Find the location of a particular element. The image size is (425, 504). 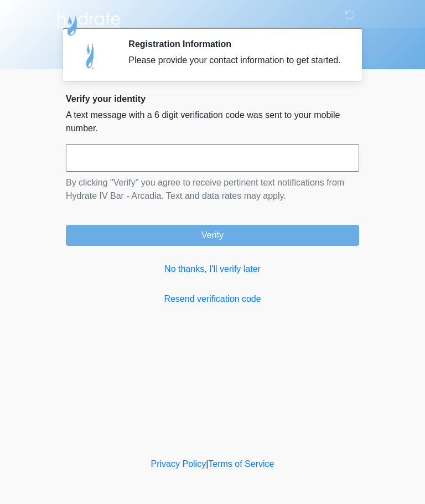

img: Agent Avatar is located at coordinates (91, 55).